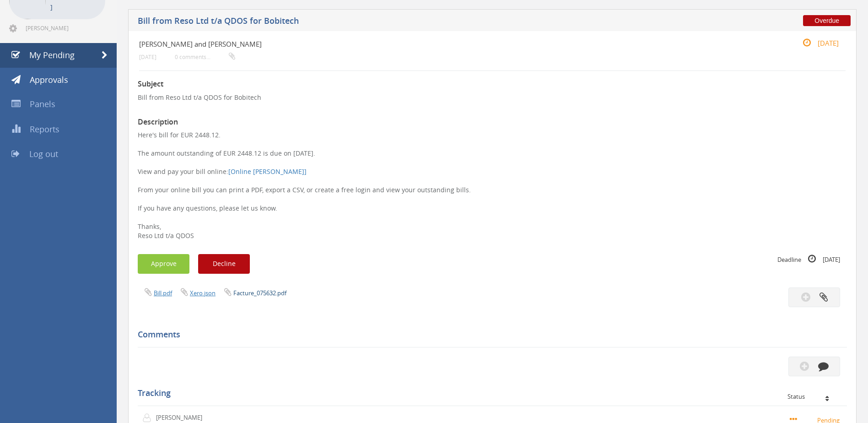 The width and height of the screenshot is (868, 423). I want to click on small: 0 comments..., so click(205, 57).